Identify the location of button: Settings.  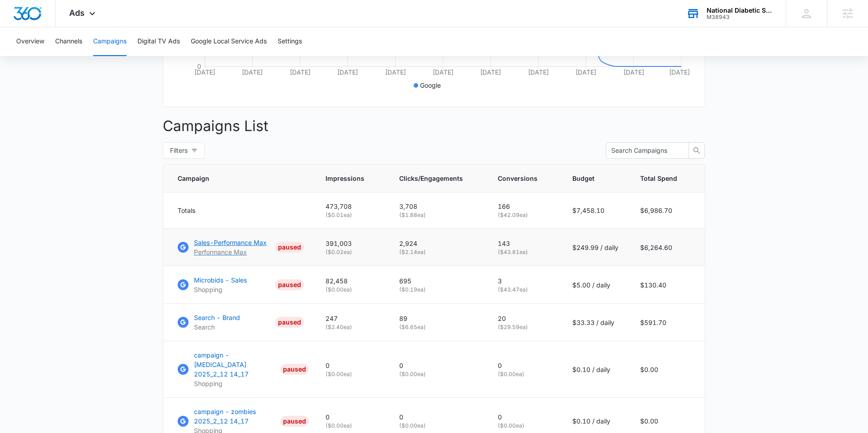
(290, 41).